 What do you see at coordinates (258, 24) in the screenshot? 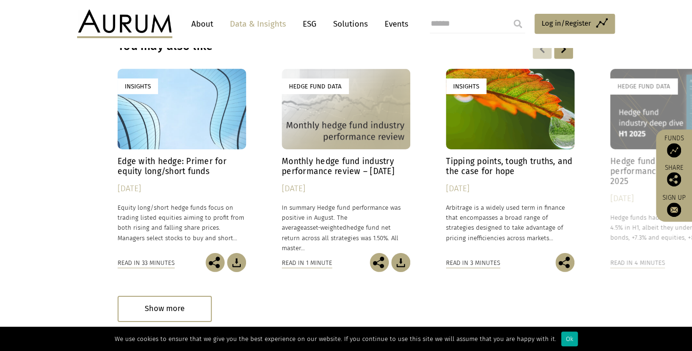
I see `a: Data & Insights` at bounding box center [258, 24].